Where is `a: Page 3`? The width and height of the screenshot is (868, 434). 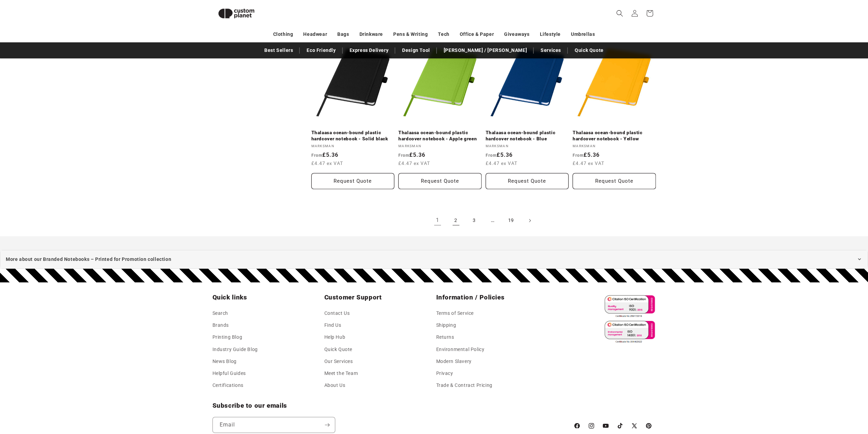 a: Page 3 is located at coordinates (474, 220).